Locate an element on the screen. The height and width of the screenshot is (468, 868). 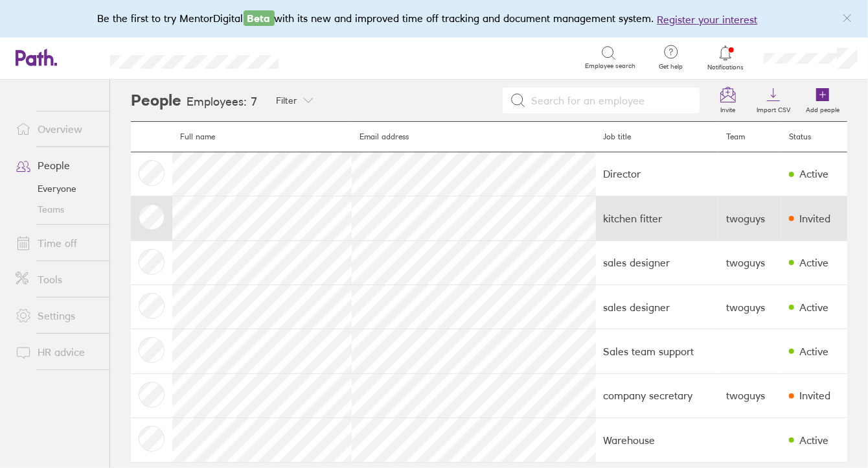
th: Full name is located at coordinates (262, 136).